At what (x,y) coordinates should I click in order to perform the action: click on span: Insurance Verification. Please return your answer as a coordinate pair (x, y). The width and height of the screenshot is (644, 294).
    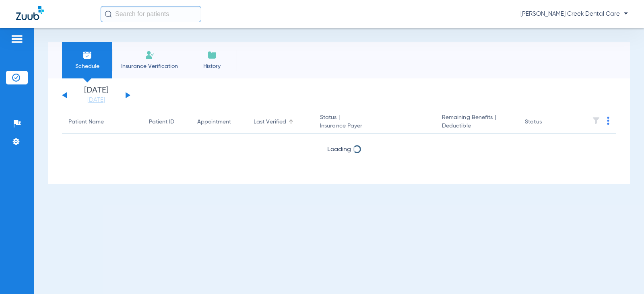
    Looking at the image, I should click on (149, 66).